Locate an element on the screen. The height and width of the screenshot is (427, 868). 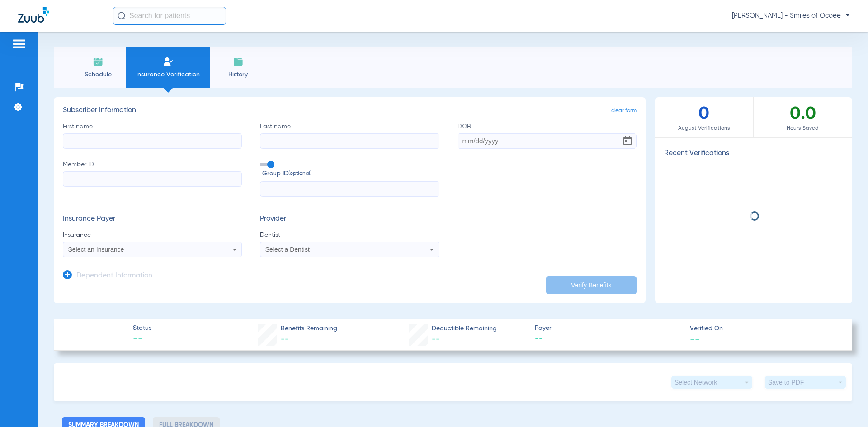
img: Schedule is located at coordinates (98, 62).